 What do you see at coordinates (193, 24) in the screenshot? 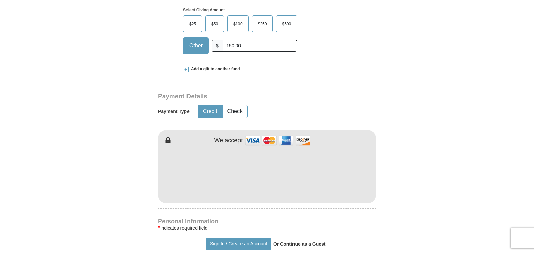
I see `span: $25` at bounding box center [193, 24].